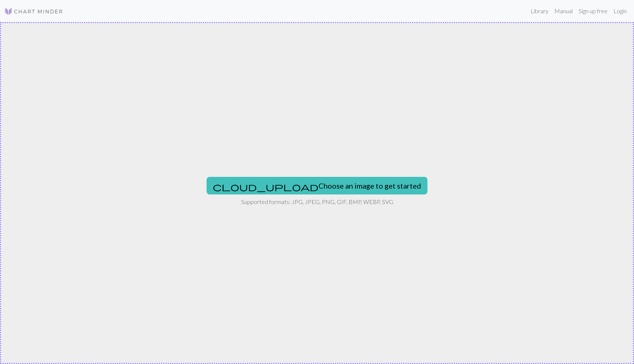 This screenshot has width=634, height=364. What do you see at coordinates (317, 185) in the screenshot?
I see `button: Choose an image to get started` at bounding box center [317, 185].